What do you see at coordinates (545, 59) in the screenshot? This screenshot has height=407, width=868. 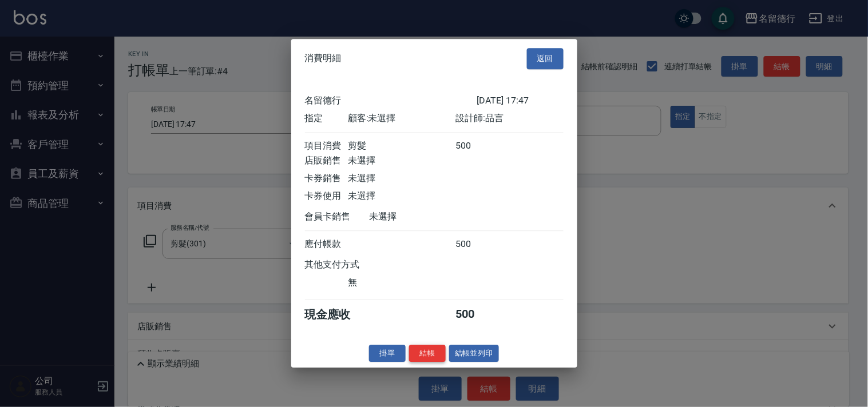 I see `button: 返回` at bounding box center [545, 59].